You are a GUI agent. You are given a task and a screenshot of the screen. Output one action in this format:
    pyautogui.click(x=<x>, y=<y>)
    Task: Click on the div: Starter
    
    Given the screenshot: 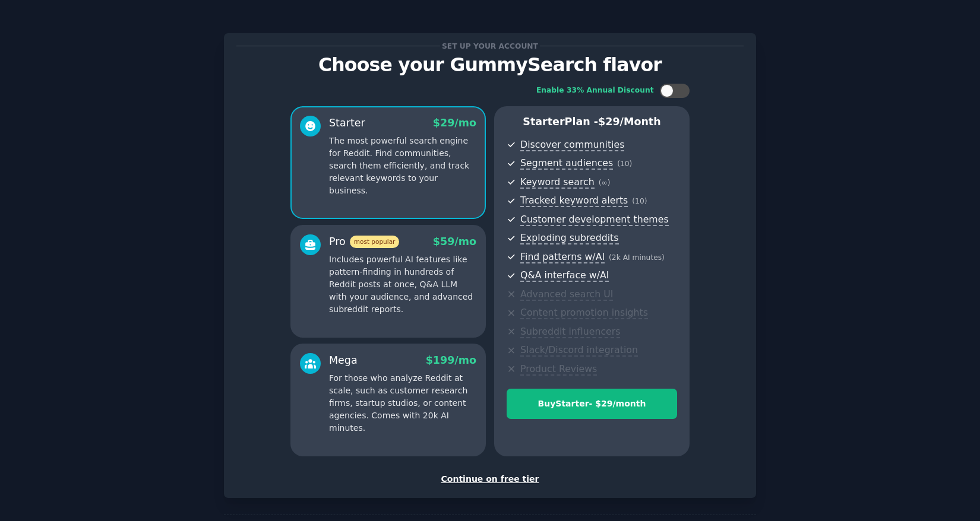 What is the action you would take?
    pyautogui.click(x=347, y=123)
    